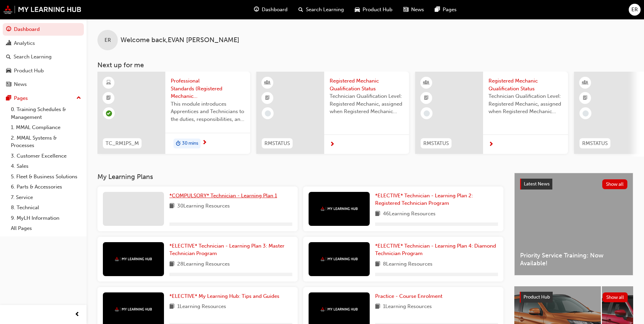  Describe the element at coordinates (8, 85) in the screenshot. I see `span: news-icon` at that location.